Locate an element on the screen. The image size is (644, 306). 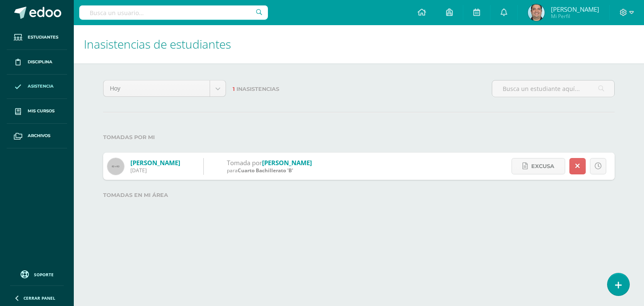
span: Tomada por is located at coordinates (244, 162).